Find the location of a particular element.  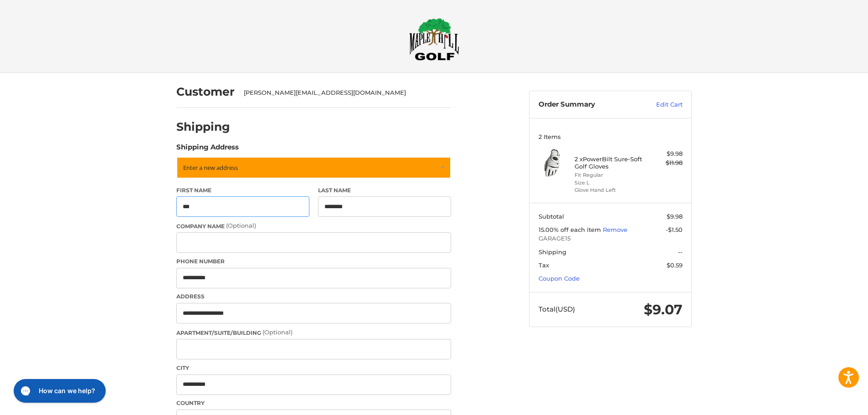

span: Enter a new address is located at coordinates (210, 168).